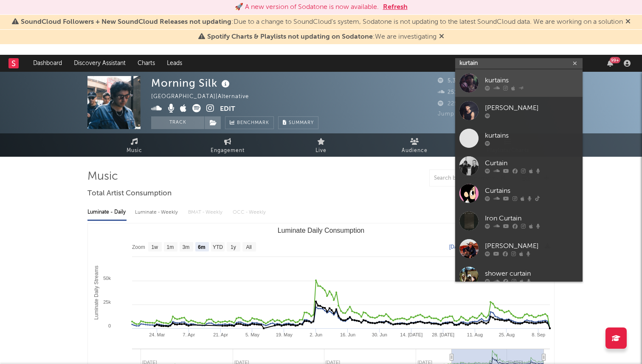  What do you see at coordinates (322, 22) in the screenshot?
I see `span: : Due to a change to SoundCloud's system, Sodatone is not updating to the latest SoundCloud data....` at bounding box center [322, 22].